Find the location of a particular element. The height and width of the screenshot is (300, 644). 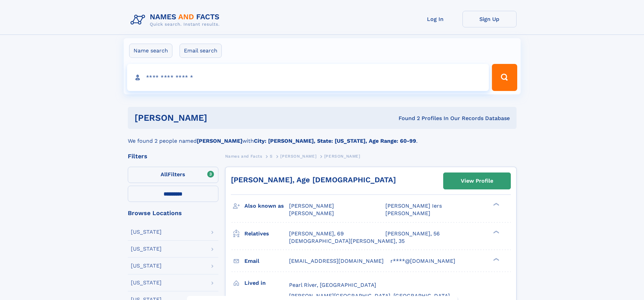

button: Search Button is located at coordinates (505, 78).